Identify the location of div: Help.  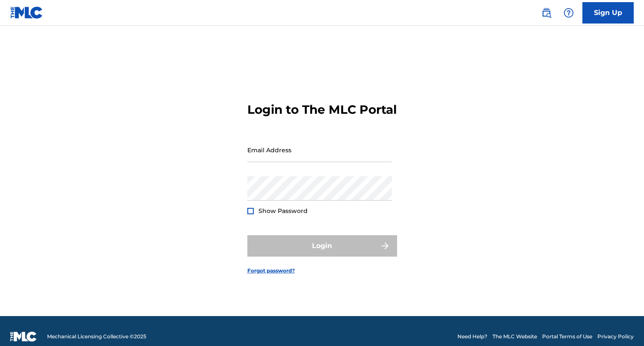
(569, 13).